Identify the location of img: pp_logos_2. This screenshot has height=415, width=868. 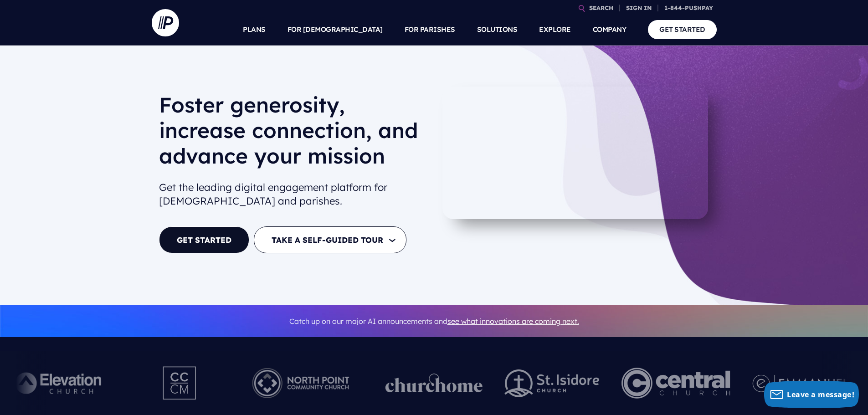
(552, 383).